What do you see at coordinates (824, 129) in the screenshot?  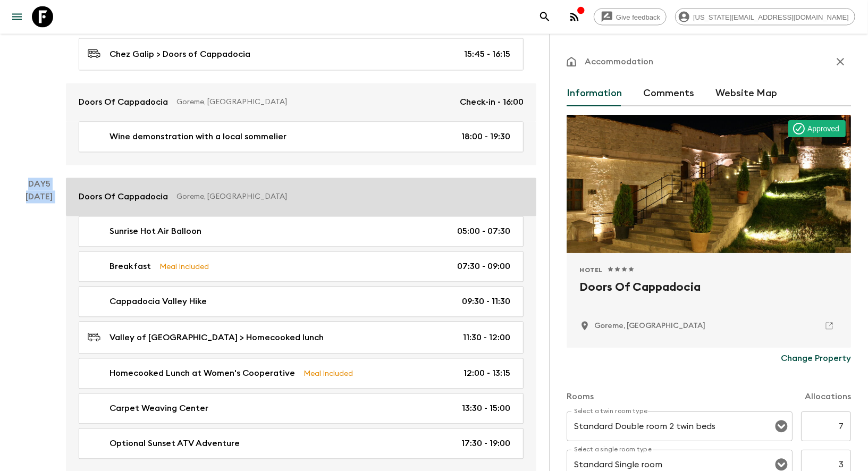 I see `p: Approved` at bounding box center [824, 129].